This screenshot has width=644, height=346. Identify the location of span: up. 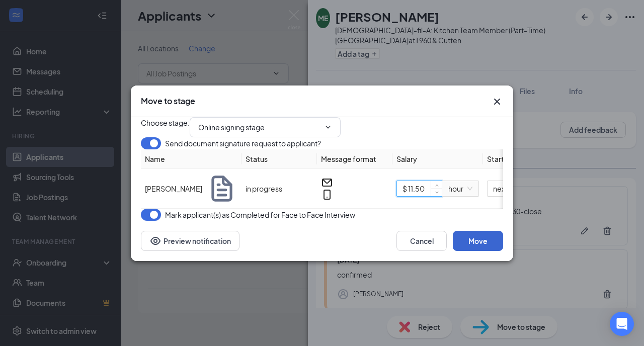
(437, 185).